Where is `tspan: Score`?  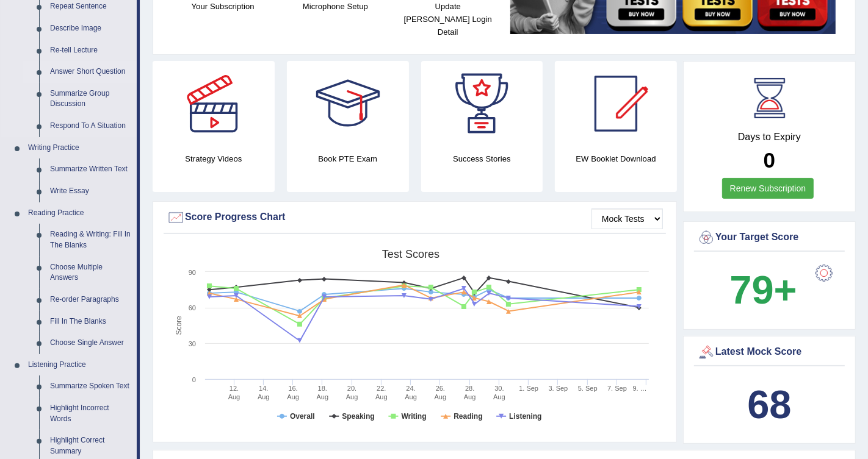
tspan: Score is located at coordinates (179, 326).